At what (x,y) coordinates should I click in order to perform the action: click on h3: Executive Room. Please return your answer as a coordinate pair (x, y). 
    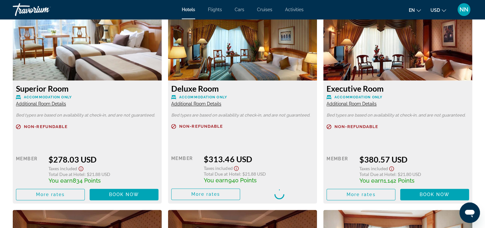
    Looking at the image, I should click on (398, 88).